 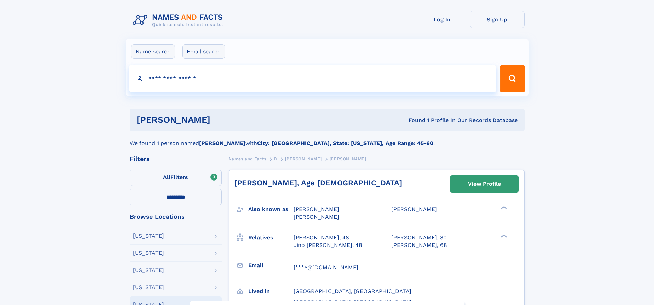 I want to click on div: Browse Locations, so click(x=176, y=216).